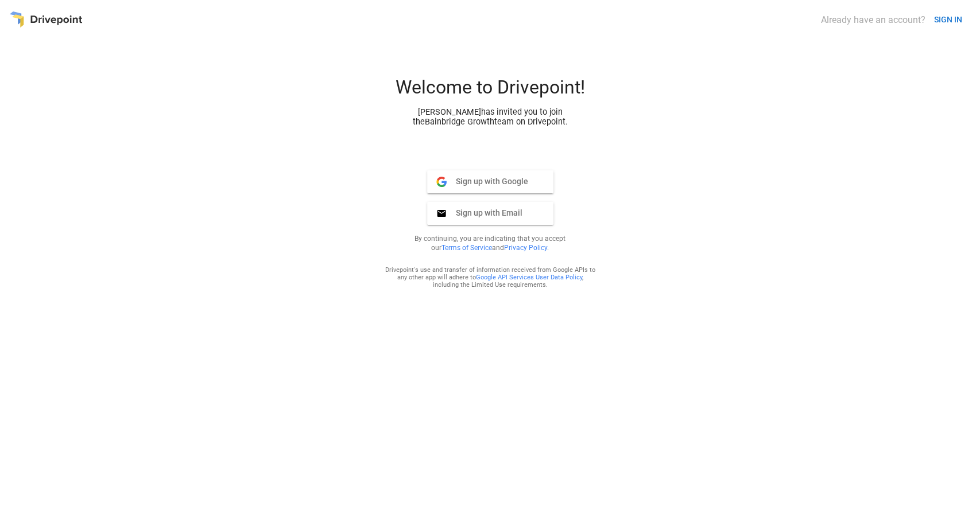 The width and height of the screenshot is (980, 526). I want to click on div: Already have an account?, so click(874, 20).